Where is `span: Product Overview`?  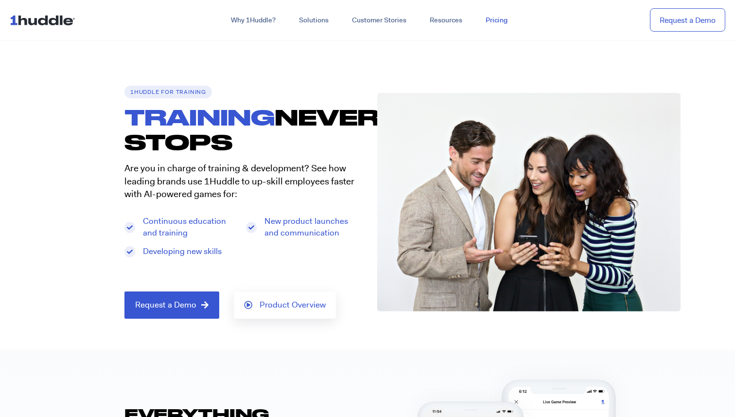 span: Product Overview is located at coordinates (293, 305).